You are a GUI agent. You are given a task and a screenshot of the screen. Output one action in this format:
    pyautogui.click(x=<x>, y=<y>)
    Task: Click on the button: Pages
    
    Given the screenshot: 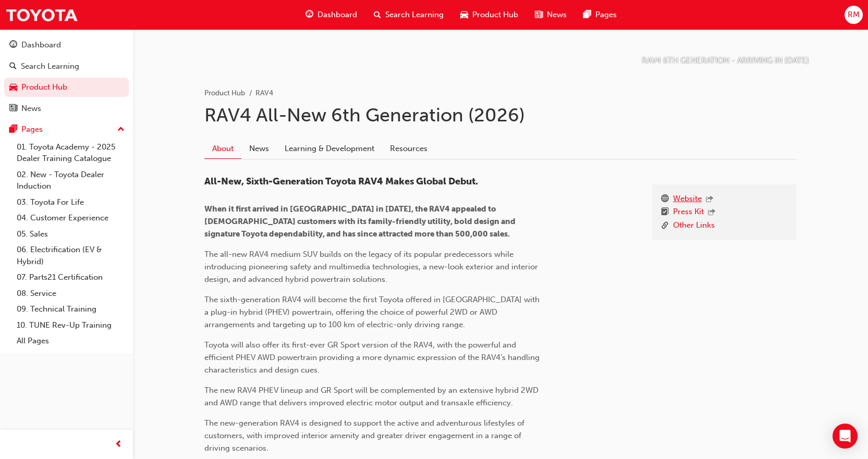 What is the action you would take?
    pyautogui.click(x=66, y=129)
    